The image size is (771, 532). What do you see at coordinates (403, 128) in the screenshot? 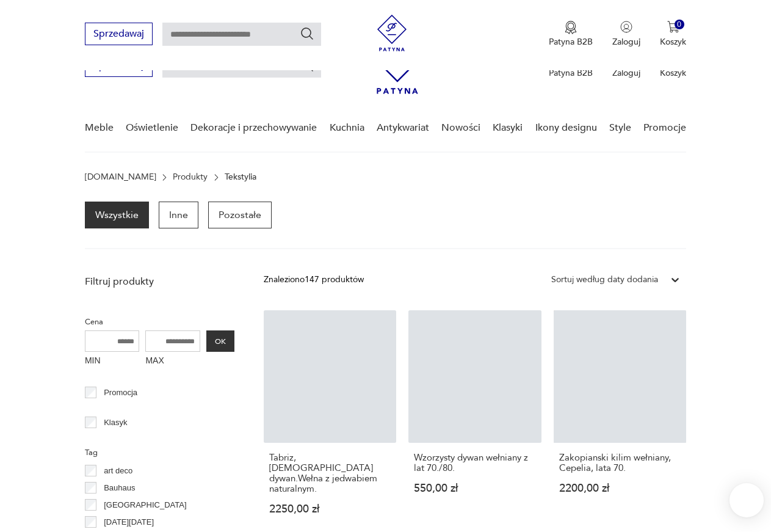
I see `a: Antykwariat` at bounding box center [403, 128].